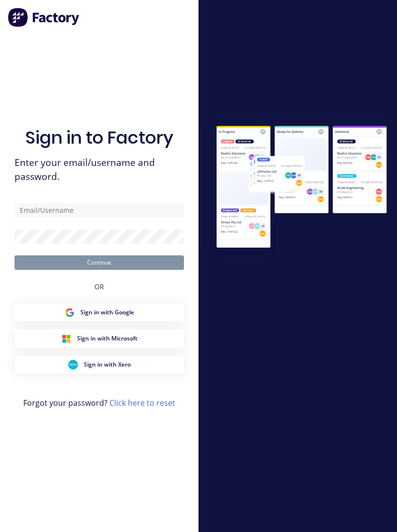  What do you see at coordinates (99, 365) in the screenshot?
I see `button: Xero Sign inSign in with Xero` at bounding box center [99, 365].